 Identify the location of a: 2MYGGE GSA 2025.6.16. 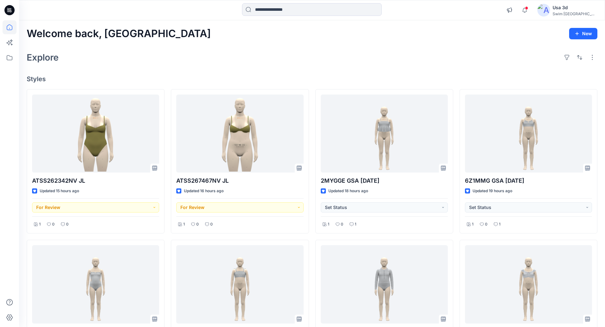
(384, 134).